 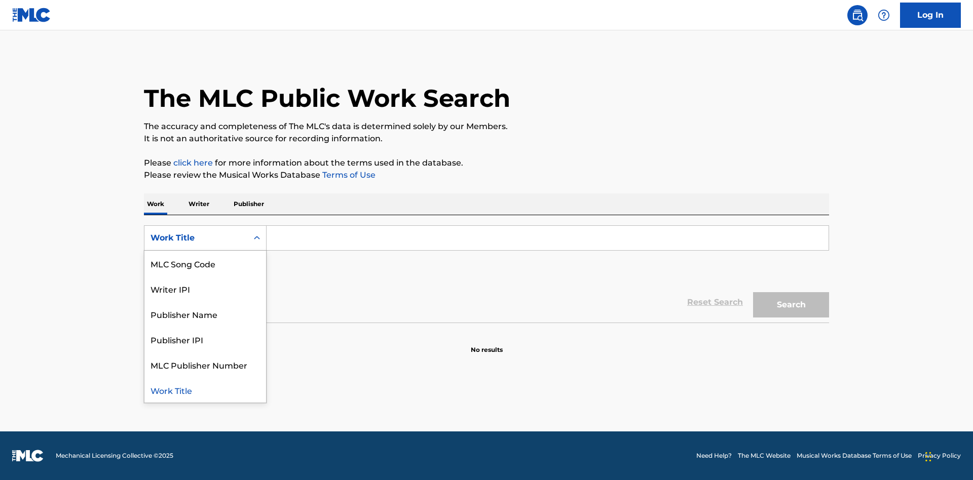 I want to click on img: MLC Logo, so click(x=31, y=15).